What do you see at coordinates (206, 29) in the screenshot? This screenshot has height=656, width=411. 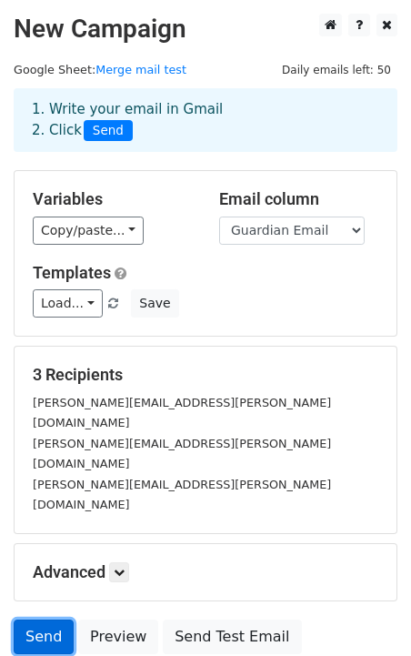 I see `h2: New Campaign` at bounding box center [206, 29].